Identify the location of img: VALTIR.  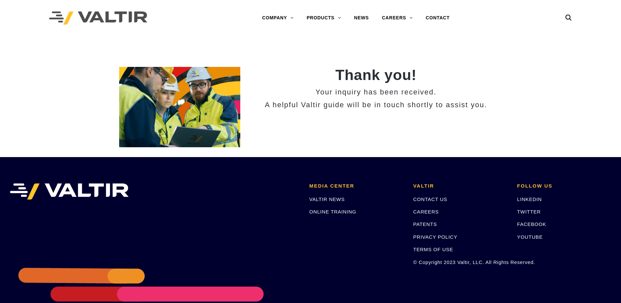
(69, 191).